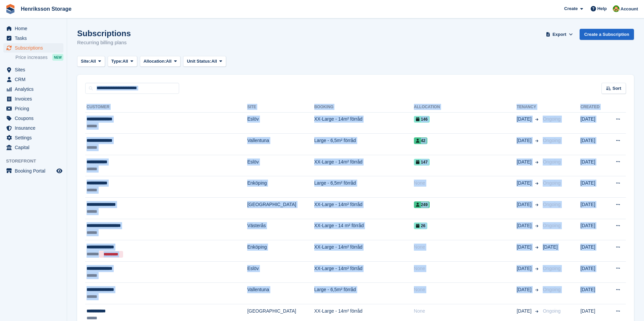 This screenshot has height=321, width=644. Describe the element at coordinates (104, 43) in the screenshot. I see `p: Recurring billing plans` at that location.